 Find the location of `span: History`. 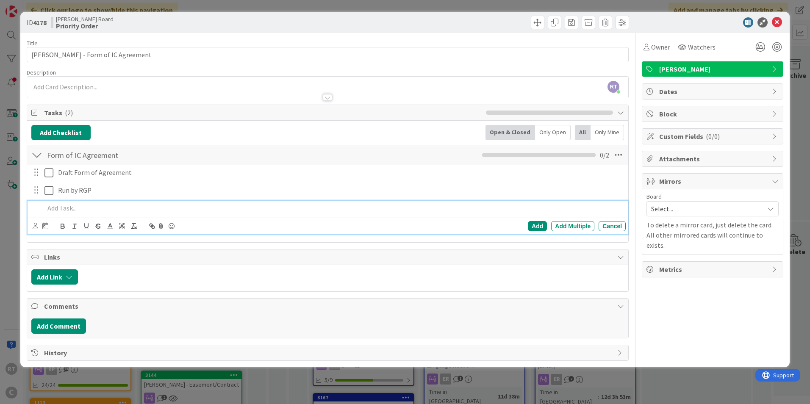

span: History is located at coordinates (328, 353).